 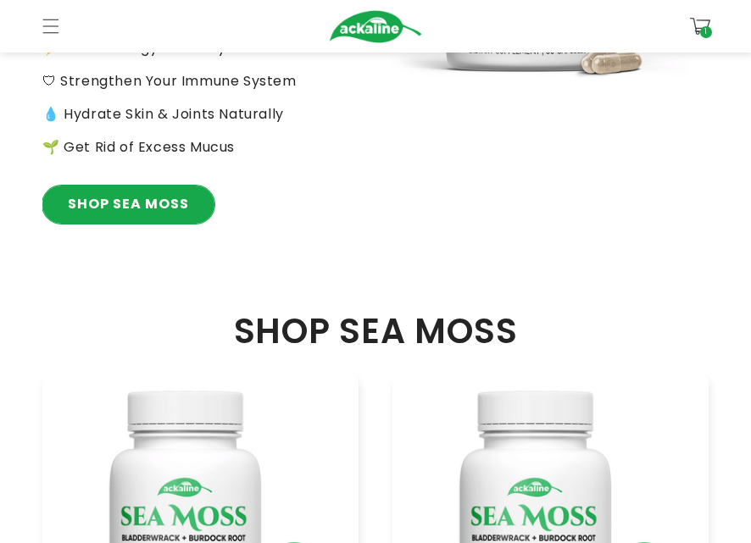 I want to click on summary: Menu, so click(x=51, y=26).